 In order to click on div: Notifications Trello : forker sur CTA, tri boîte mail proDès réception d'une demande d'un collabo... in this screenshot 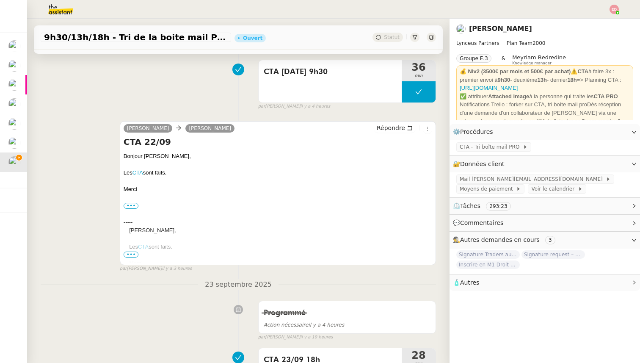, I will do `click(545, 113)`.